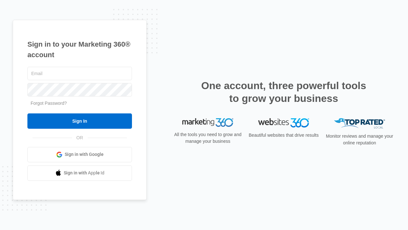 The width and height of the screenshot is (408, 230). I want to click on input: Email, so click(80, 73).